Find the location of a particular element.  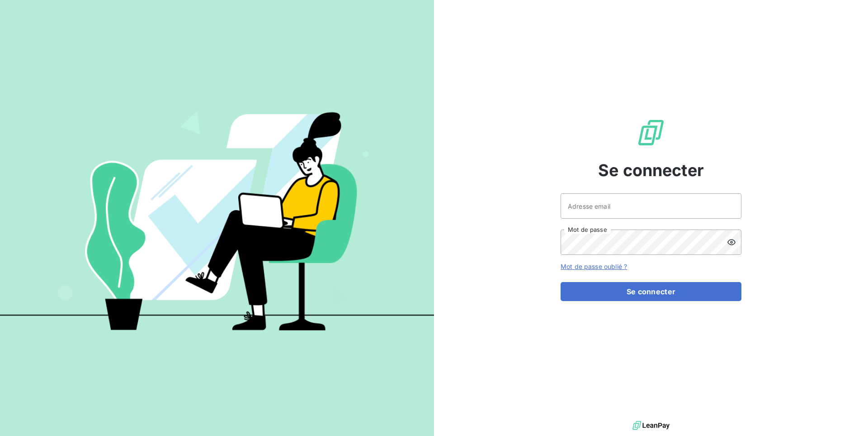

a: Mot de passe oublié ? is located at coordinates (594, 266).